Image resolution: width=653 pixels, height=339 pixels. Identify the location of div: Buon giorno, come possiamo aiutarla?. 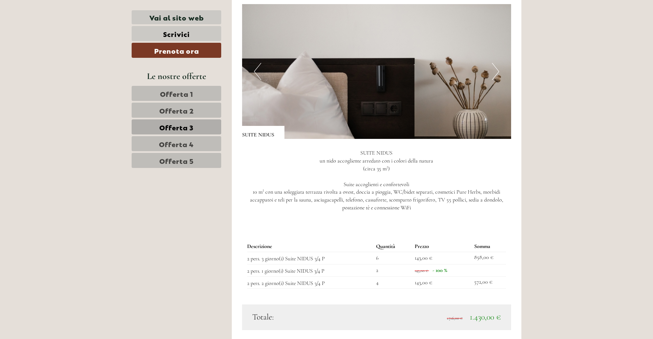
(50, 29).